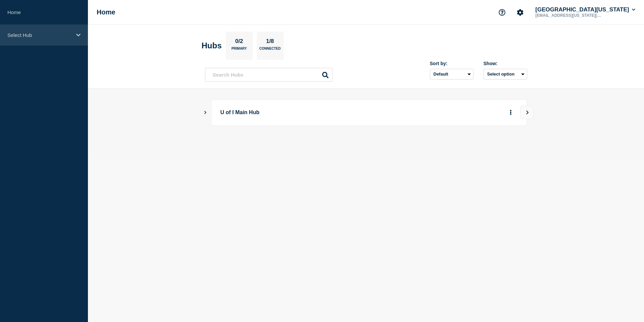 The height and width of the screenshot is (322, 644). Describe the element at coordinates (505, 63) in the screenshot. I see `div: Show:` at that location.